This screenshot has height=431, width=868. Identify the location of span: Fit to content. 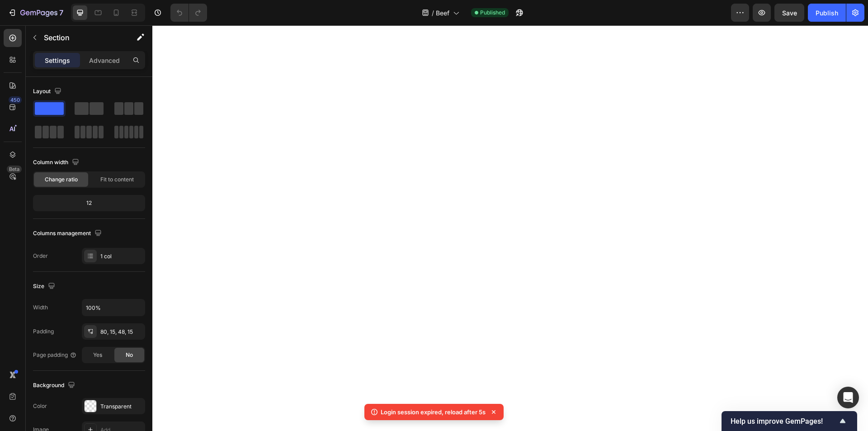
(117, 180).